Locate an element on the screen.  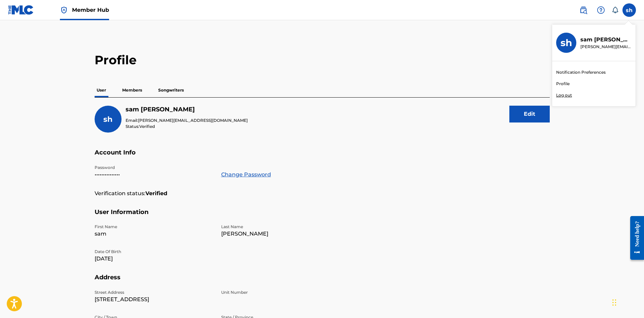
a: Change Password is located at coordinates (246, 175).